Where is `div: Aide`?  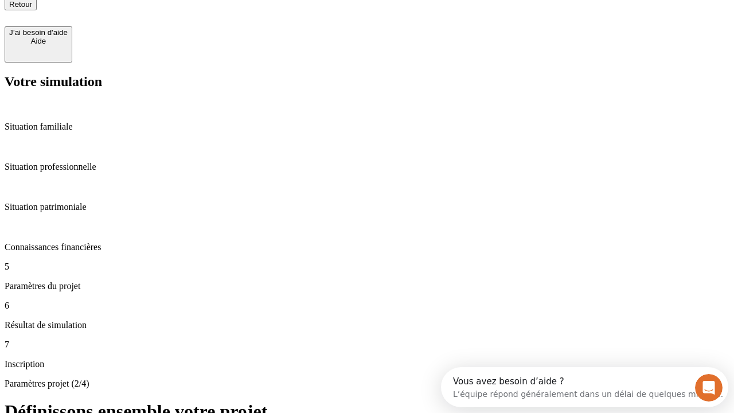 div: Aide is located at coordinates (38, 41).